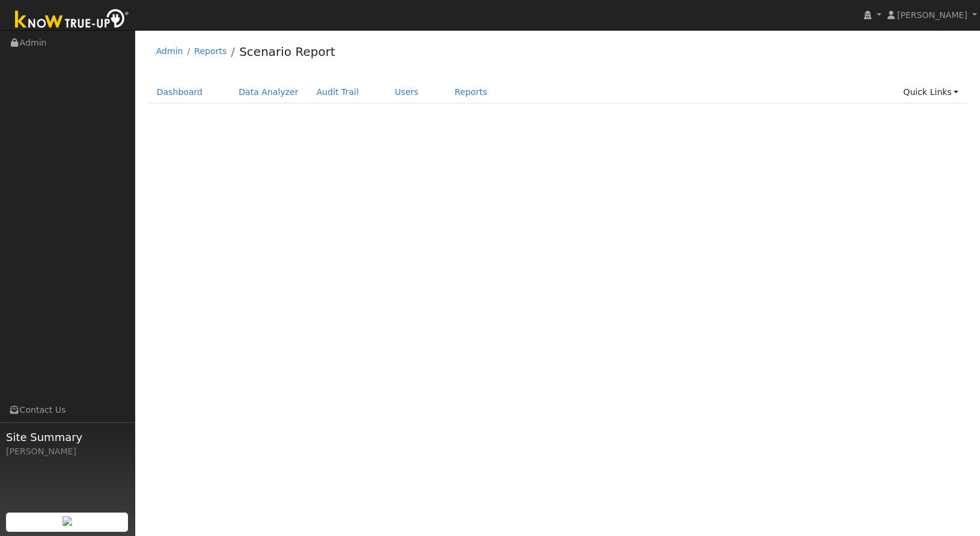 Image resolution: width=980 pixels, height=536 pixels. I want to click on a: Data Analyzer, so click(269, 92).